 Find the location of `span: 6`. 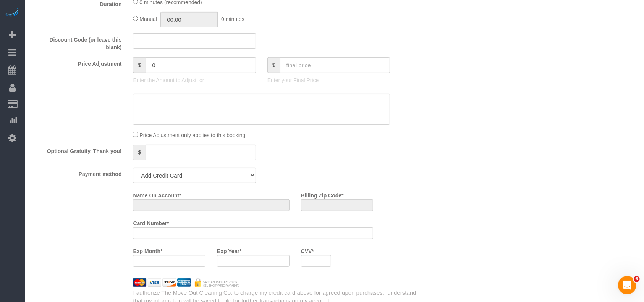

span: 6 is located at coordinates (637, 279).